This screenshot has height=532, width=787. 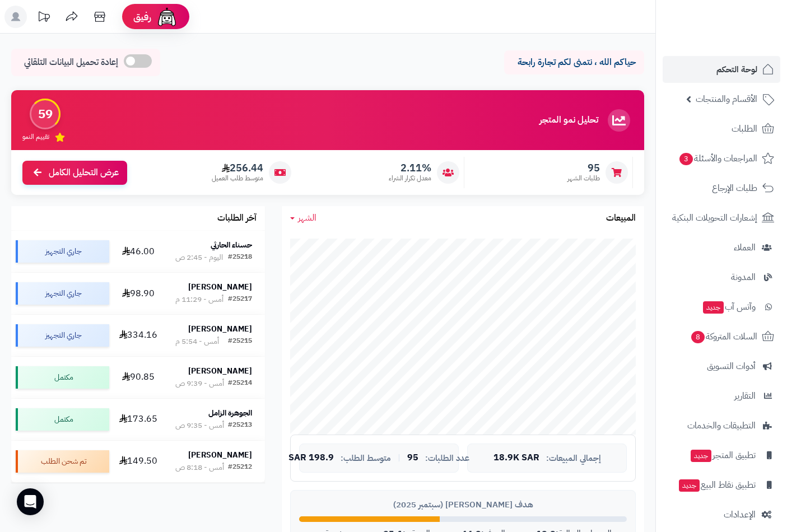 What do you see at coordinates (200, 300) in the screenshot?
I see `div: أمس - 11:29 م` at bounding box center [200, 300].